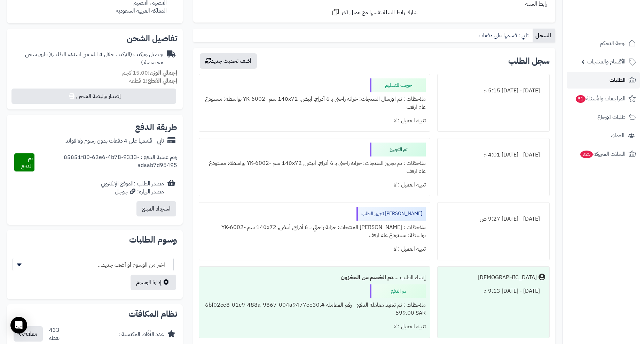 The height and width of the screenshot is (344, 644). What do you see at coordinates (398, 85) in the screenshot?
I see `div: خرجت للتسليم` at bounding box center [398, 85].